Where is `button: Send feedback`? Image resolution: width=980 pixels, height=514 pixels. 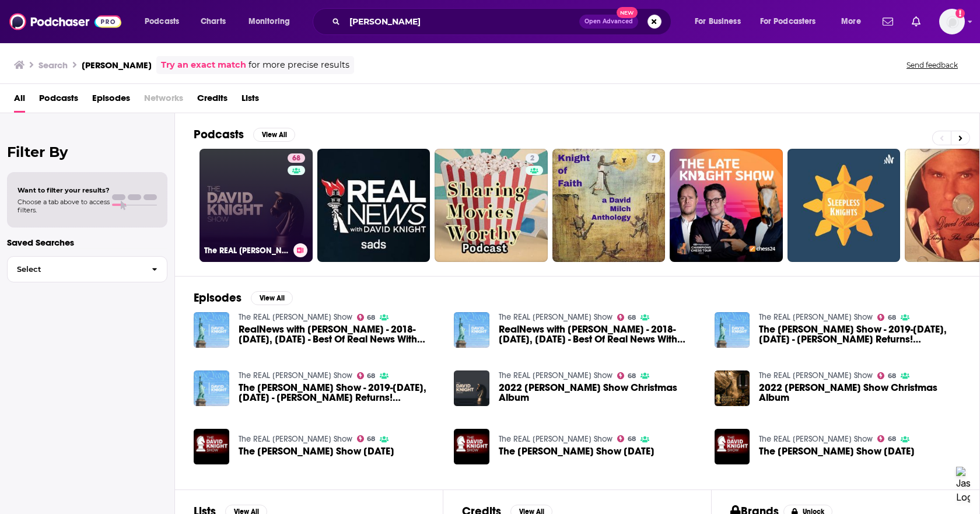
button: Send feedback is located at coordinates (932, 65).